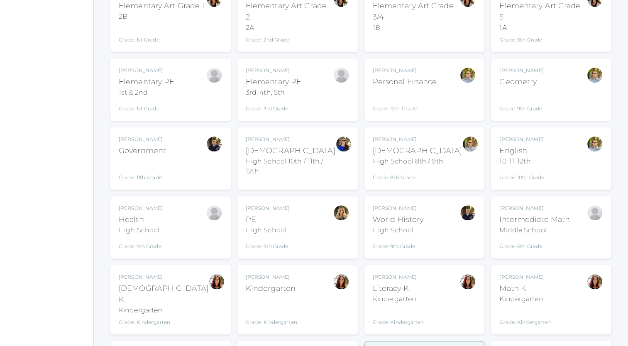  What do you see at coordinates (274, 107) in the screenshot?
I see `div: Grade: 3rd Grade` at bounding box center [274, 107].